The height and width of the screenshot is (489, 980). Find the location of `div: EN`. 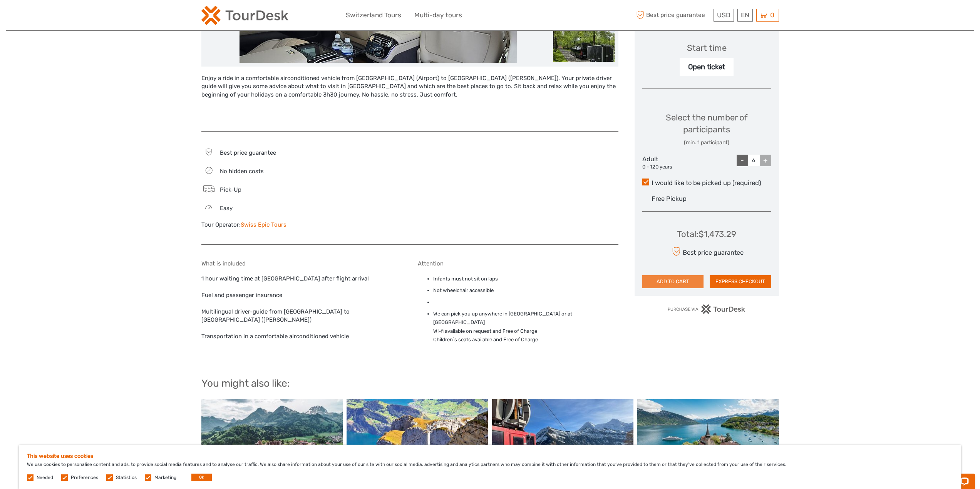

div: EN is located at coordinates (745, 15).